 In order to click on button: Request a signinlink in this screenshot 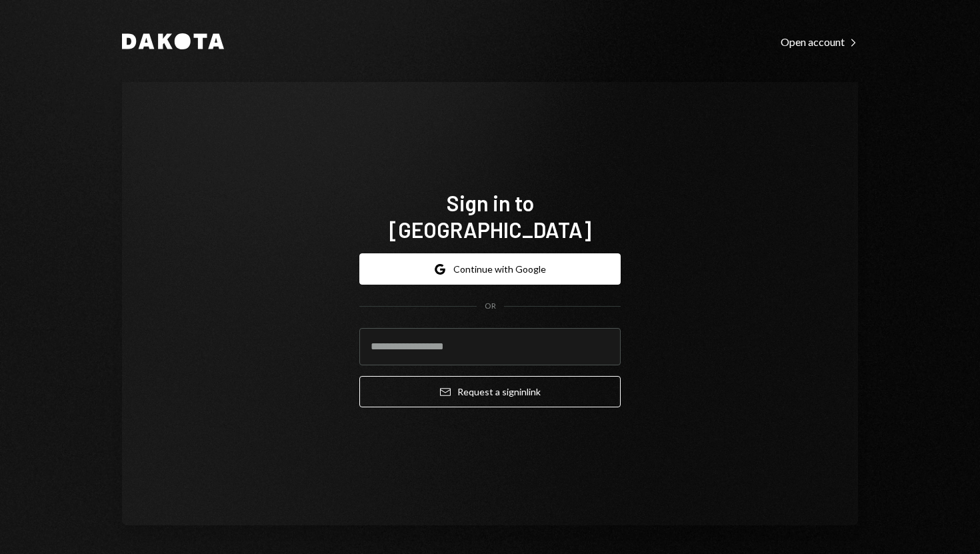, I will do `click(490, 391)`.